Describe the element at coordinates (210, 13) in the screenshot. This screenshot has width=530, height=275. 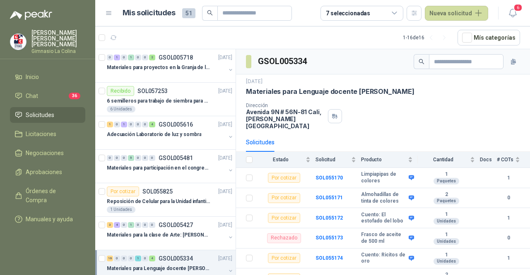
I see `span: search` at that location.